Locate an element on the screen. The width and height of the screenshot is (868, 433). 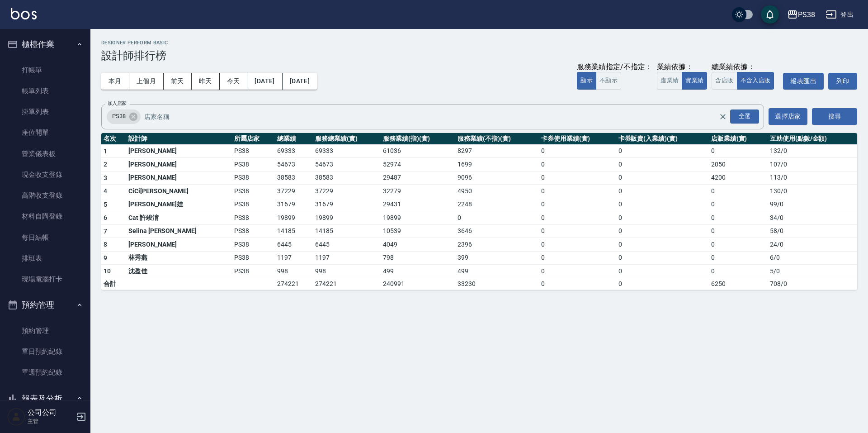
th: 卡券販賣(入業績)(實) is located at coordinates (663, 139).